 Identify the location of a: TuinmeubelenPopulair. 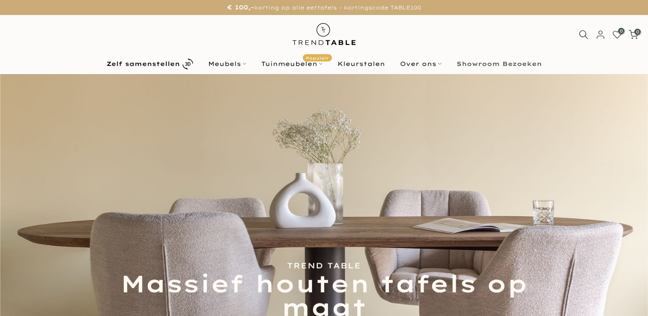
(291, 64).